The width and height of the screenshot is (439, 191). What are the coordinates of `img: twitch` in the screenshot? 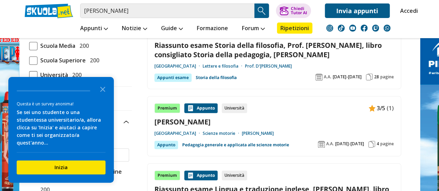 It's located at (376, 28).